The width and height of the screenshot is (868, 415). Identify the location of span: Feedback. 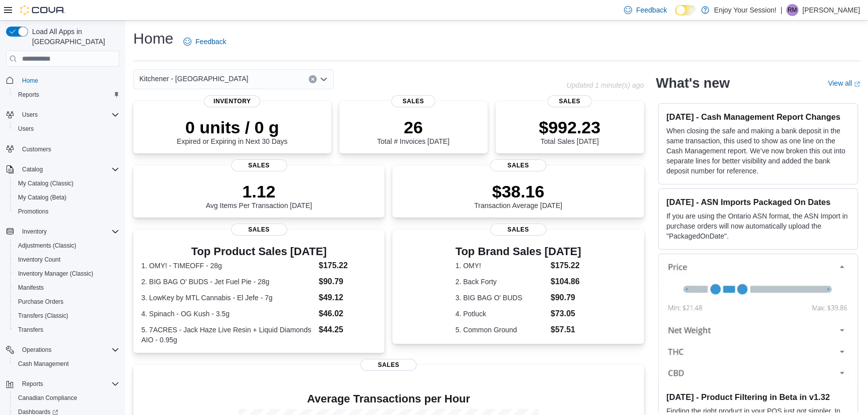
(211, 42).